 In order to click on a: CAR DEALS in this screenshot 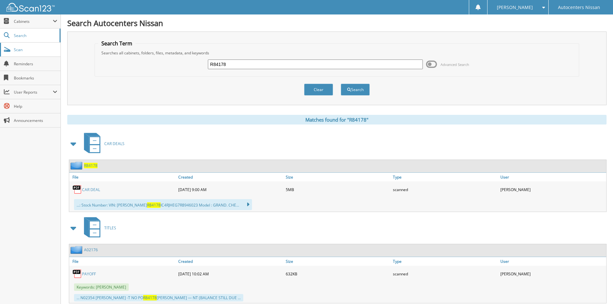, I will do `click(102, 143)`.